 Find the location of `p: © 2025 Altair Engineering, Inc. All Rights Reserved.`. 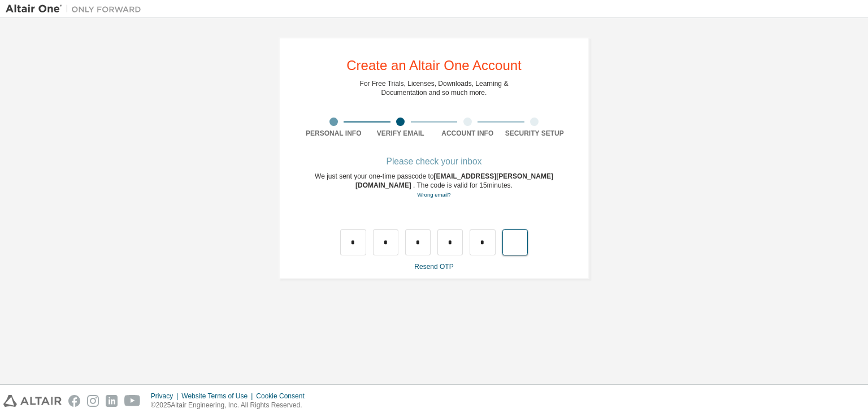

p: © 2025 Altair Engineering, Inc. All Rights Reserved. is located at coordinates (231, 405).